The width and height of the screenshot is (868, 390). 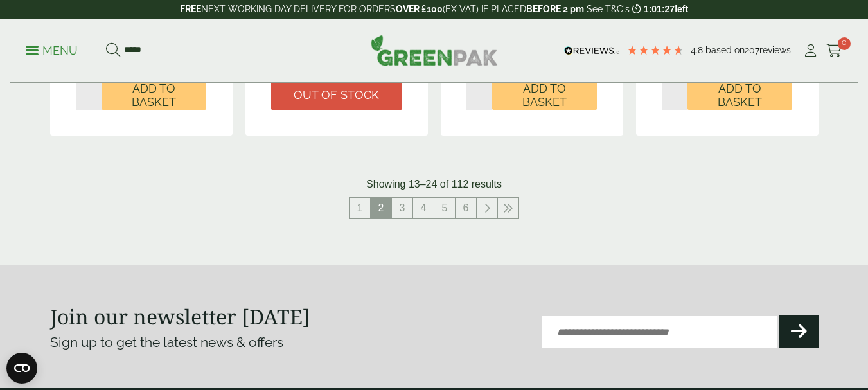 I want to click on img: GreenPak Supplies, so click(x=434, y=50).